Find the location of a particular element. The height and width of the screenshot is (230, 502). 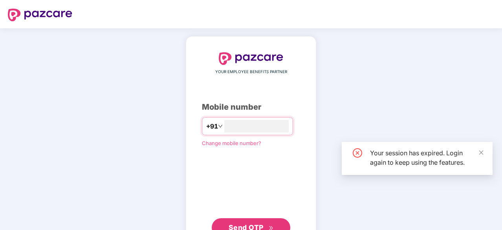

span: down is located at coordinates (220, 126).